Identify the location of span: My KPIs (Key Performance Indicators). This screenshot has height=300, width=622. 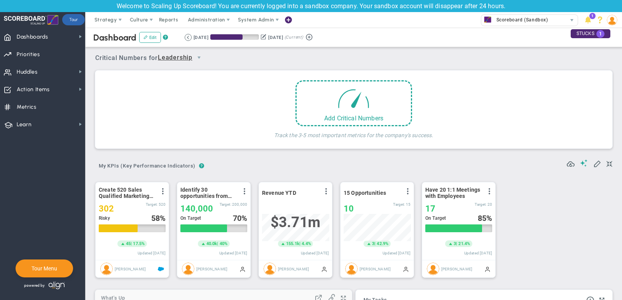
(147, 166).